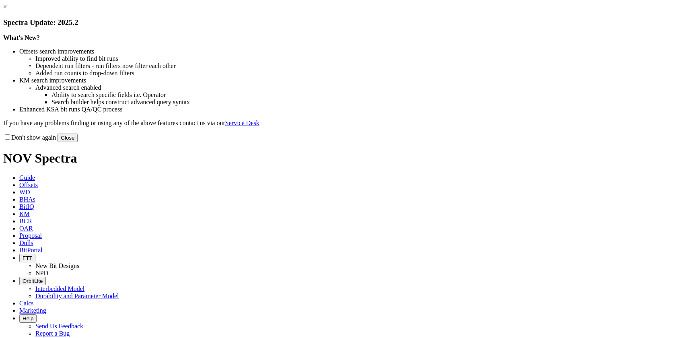 This screenshot has height=338, width=699. What do you see at coordinates (27, 303) in the screenshot?
I see `span: Calcs` at bounding box center [27, 303].